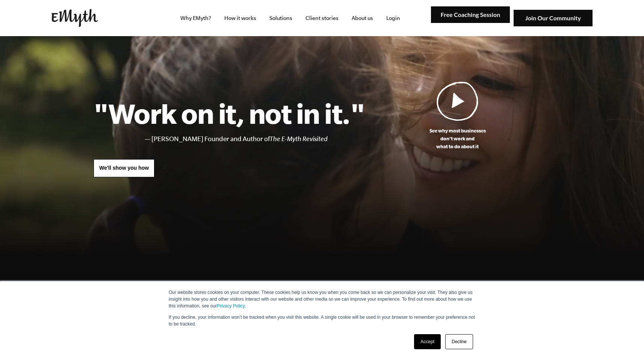 The image size is (644, 359). What do you see at coordinates (471, 15) in the screenshot?
I see `img: Free Coaching Session` at bounding box center [471, 15].